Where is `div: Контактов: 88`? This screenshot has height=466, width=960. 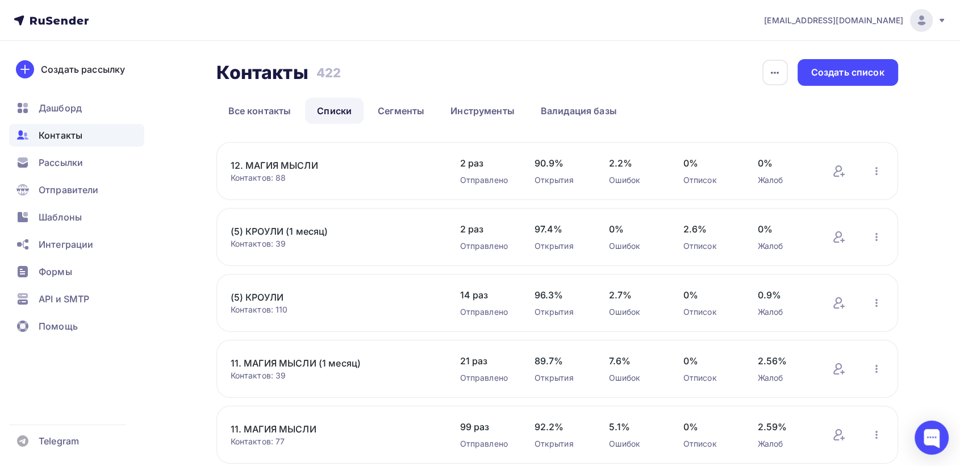
div: Контактов: 88 is located at coordinates (334, 178).